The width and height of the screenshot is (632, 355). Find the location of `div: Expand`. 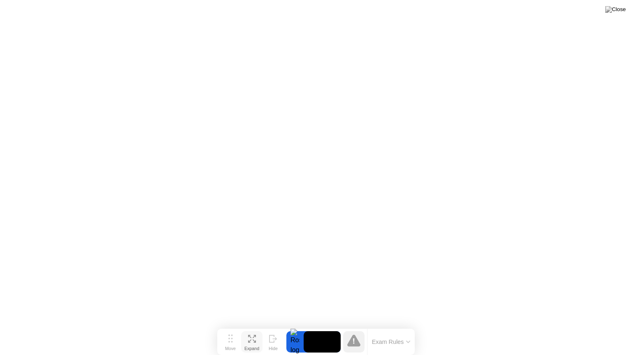

div: Expand is located at coordinates (252, 349).